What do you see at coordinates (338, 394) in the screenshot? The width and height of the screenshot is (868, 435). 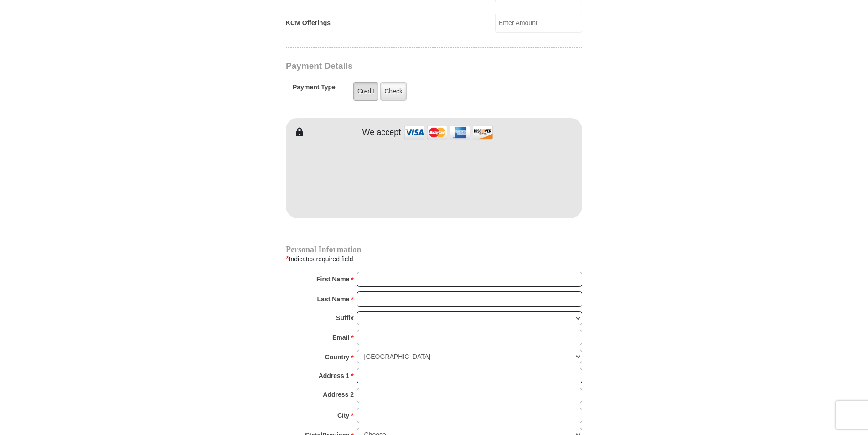 I see `strong: Address 2` at bounding box center [338, 394].